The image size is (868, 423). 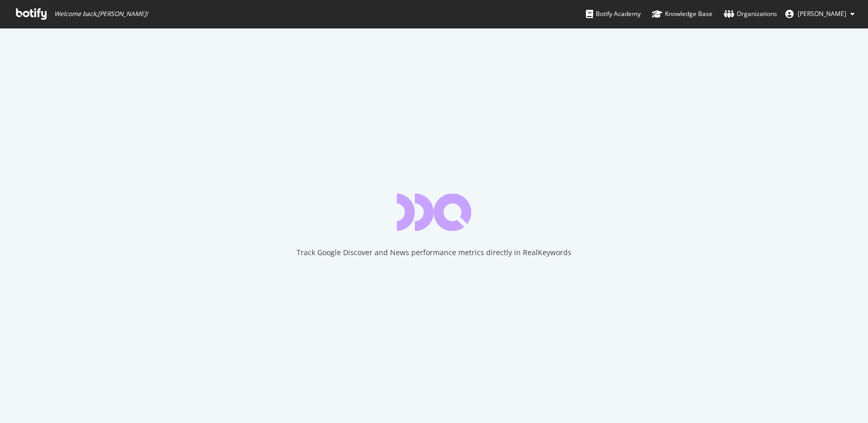 I want to click on span: Edward Hyatt, so click(x=822, y=13).